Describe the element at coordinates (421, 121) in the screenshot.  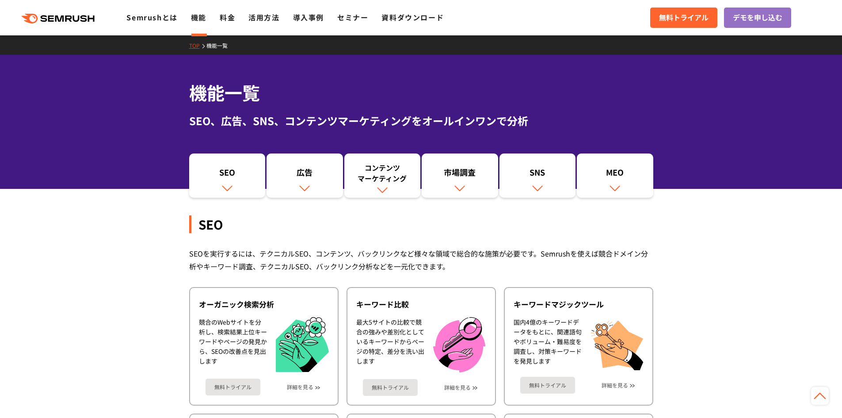
I see `div: SEO、広告、SNS、コンテンツマーケティングをオールインワンで分析` at that location.